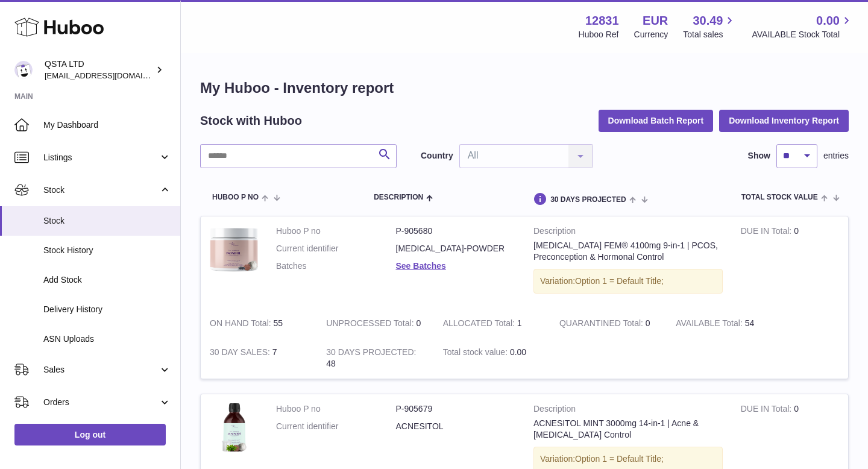 Image resolution: width=868 pixels, height=469 pixels. Describe the element at coordinates (235, 197) in the screenshot. I see `span: Huboo P no` at that location.